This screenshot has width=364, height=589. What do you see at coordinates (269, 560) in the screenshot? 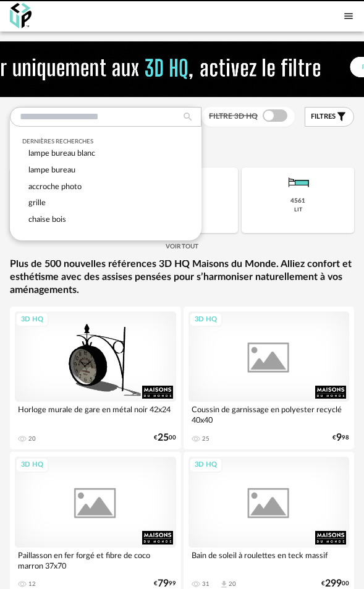
I see `div: Bain de soleil à roulettes en teck massif` at bounding box center [269, 560].